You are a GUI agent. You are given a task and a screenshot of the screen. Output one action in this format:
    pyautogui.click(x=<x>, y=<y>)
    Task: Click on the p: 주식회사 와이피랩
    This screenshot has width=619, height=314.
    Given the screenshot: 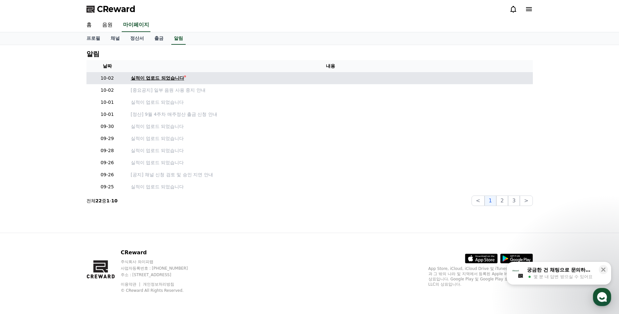 What is the action you would take?
    pyautogui.click(x=161, y=262)
    